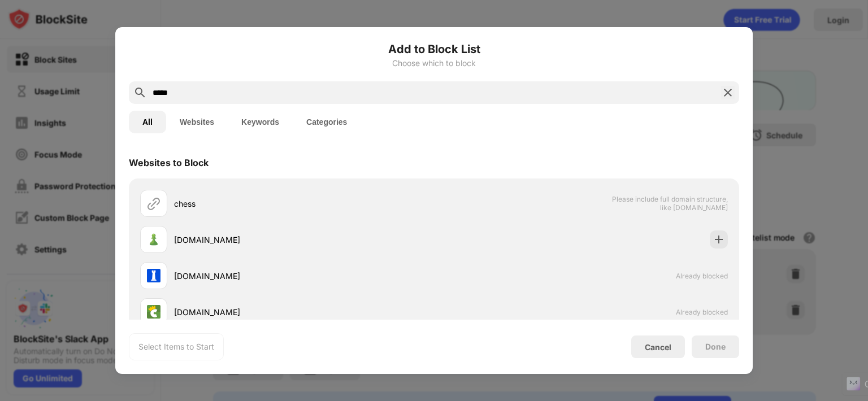 The width and height of the screenshot is (868, 401). Describe the element at coordinates (197, 122) in the screenshot. I see `button: Websites` at that location.